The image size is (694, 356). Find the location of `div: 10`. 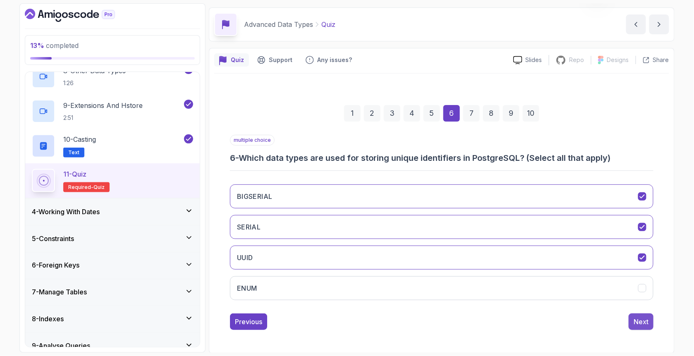

div: 10 is located at coordinates (531, 113).